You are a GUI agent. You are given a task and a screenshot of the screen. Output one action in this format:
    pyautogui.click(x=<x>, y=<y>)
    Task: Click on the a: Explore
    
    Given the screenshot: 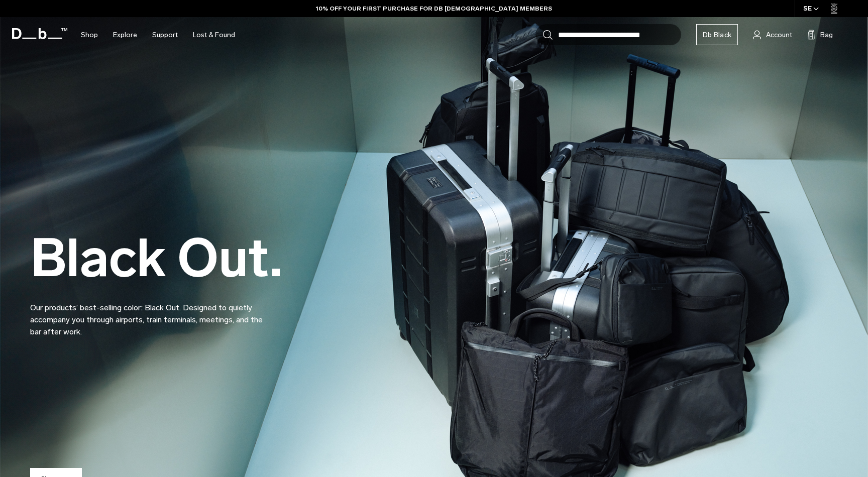 What is the action you would take?
    pyautogui.click(x=125, y=35)
    